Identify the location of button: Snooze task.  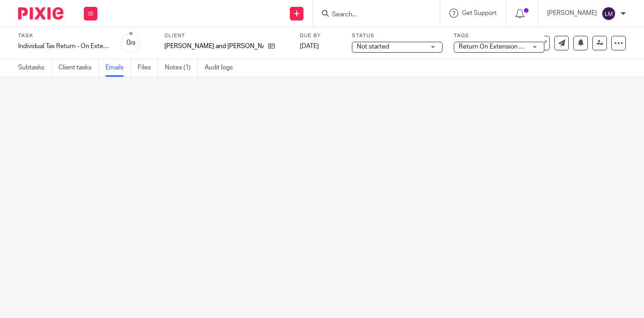
(581, 43).